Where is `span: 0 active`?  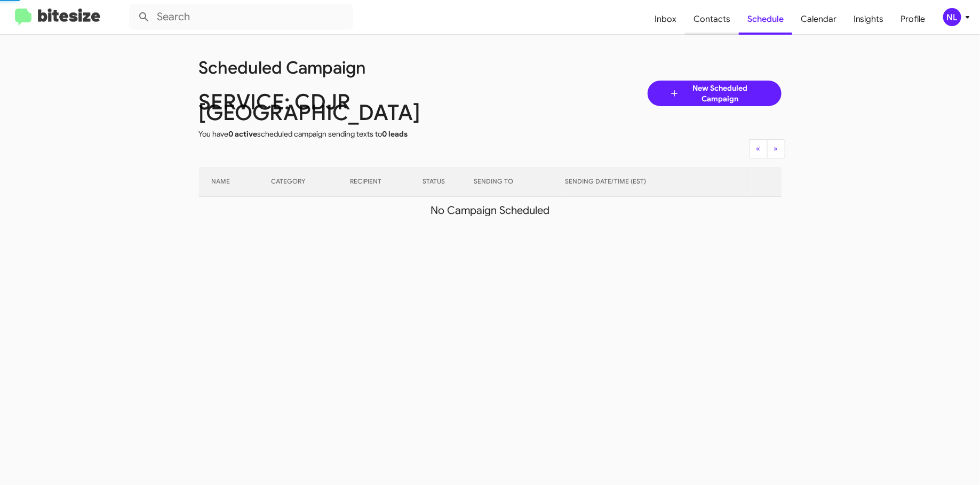 span: 0 active is located at coordinates (243, 134).